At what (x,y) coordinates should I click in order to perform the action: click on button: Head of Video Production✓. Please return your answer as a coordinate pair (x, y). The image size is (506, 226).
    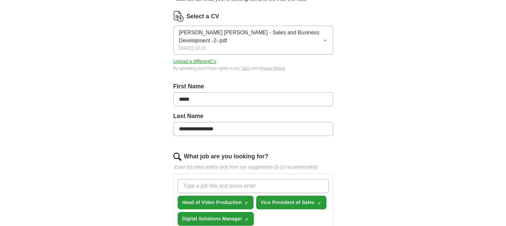
    Looking at the image, I should click on (216, 202).